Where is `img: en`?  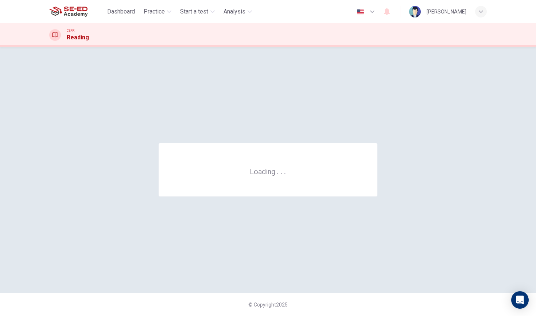 img: en is located at coordinates (360, 12).